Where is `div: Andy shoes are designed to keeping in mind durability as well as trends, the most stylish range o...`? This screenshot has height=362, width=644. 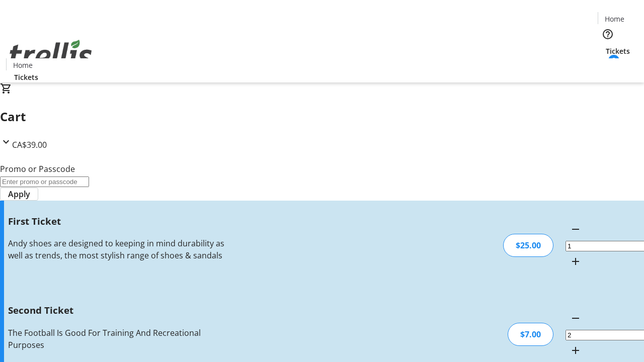
div: Andy shoes are designed to keeping in mind durability as well as trends, the most stylish range o... is located at coordinates (118, 249).